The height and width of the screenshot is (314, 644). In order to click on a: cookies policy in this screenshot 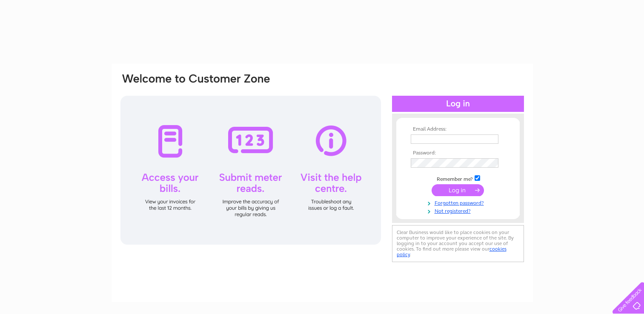, I will do `click(452, 252)`.